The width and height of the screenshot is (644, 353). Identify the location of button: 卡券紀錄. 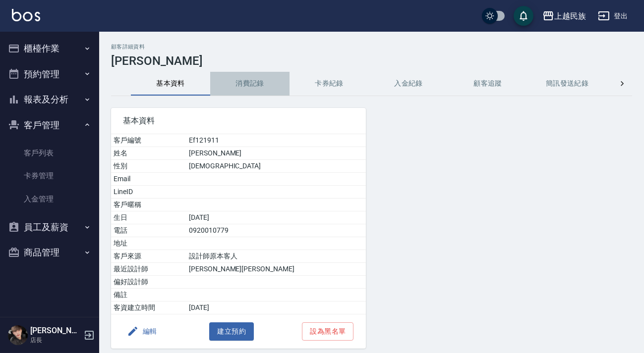
(329, 84).